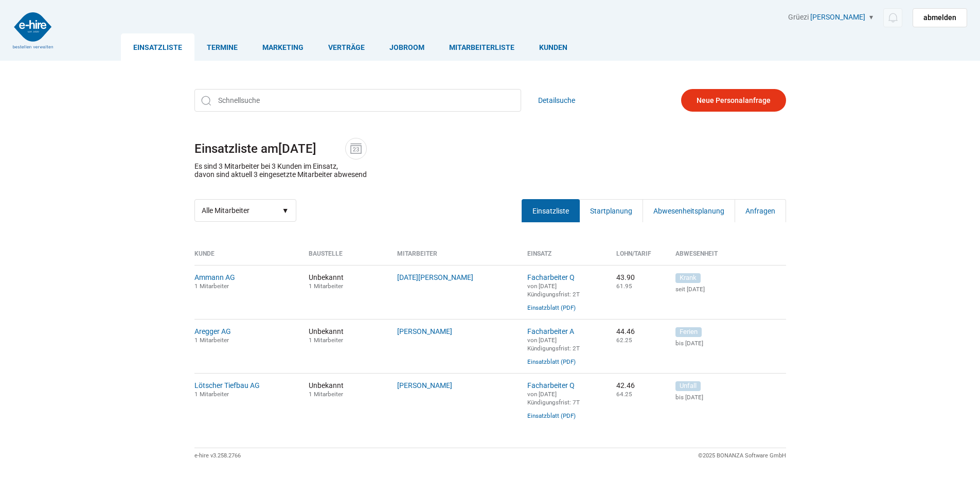 This screenshot has height=478, width=980. Describe the element at coordinates (760, 210) in the screenshot. I see `a: Anfragen` at that location.